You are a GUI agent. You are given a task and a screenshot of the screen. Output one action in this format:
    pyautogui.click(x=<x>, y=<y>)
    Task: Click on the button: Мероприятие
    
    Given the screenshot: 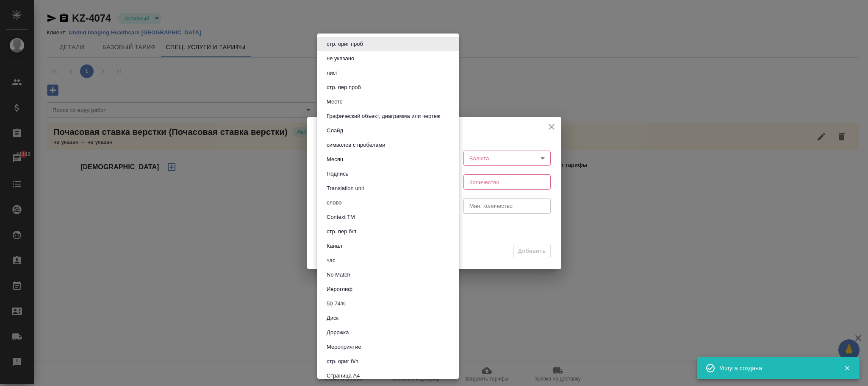 What is the action you would take?
    pyautogui.click(x=344, y=347)
    